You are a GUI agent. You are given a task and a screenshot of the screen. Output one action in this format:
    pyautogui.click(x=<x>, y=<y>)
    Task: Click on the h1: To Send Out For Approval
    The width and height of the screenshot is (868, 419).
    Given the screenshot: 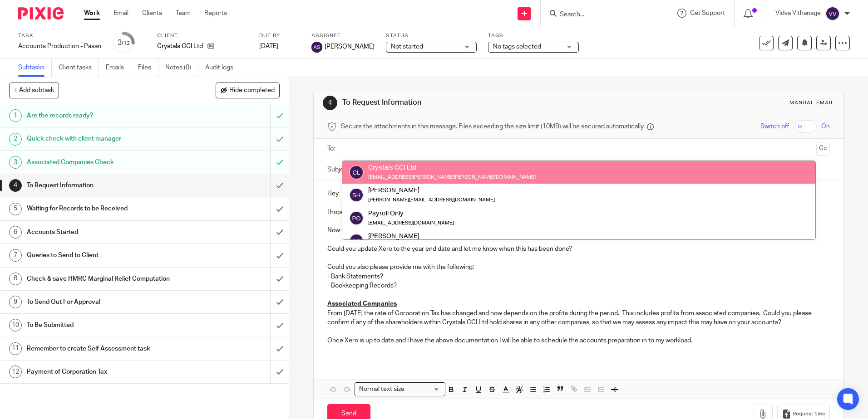 What is the action you would take?
    pyautogui.click(x=105, y=302)
    